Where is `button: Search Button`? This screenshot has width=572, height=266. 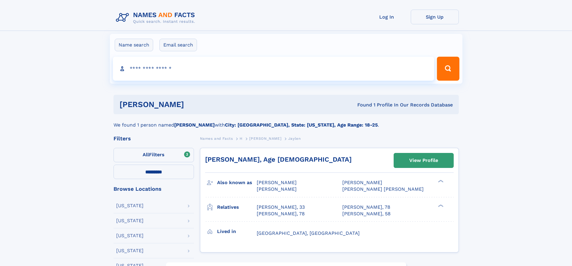
button: Search Button is located at coordinates (448, 69).